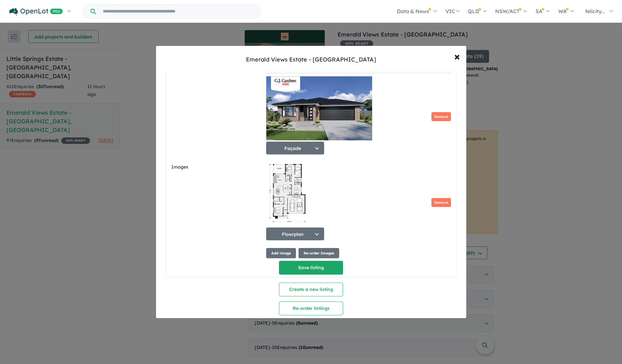 The width and height of the screenshot is (622, 364). I want to click on img: Emerald Views Estate - Diamond Creek - Lot 16 Façade, so click(319, 108).